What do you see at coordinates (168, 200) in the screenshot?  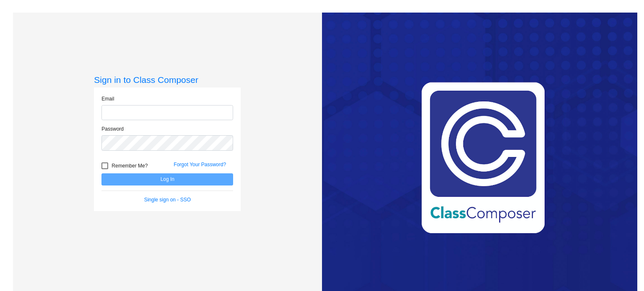 I see `a: Single sign on - SSO` at bounding box center [168, 200].